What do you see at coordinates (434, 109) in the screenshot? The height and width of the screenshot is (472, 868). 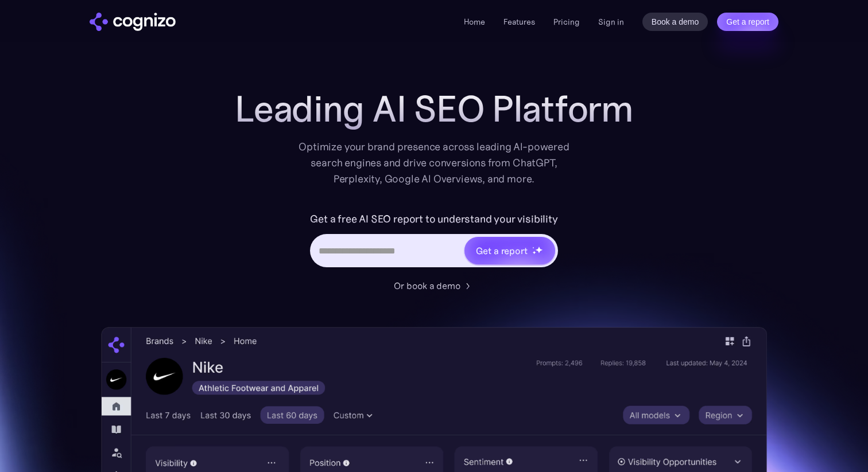 I see `h1: Leading AI SEO Platform` at bounding box center [434, 109].